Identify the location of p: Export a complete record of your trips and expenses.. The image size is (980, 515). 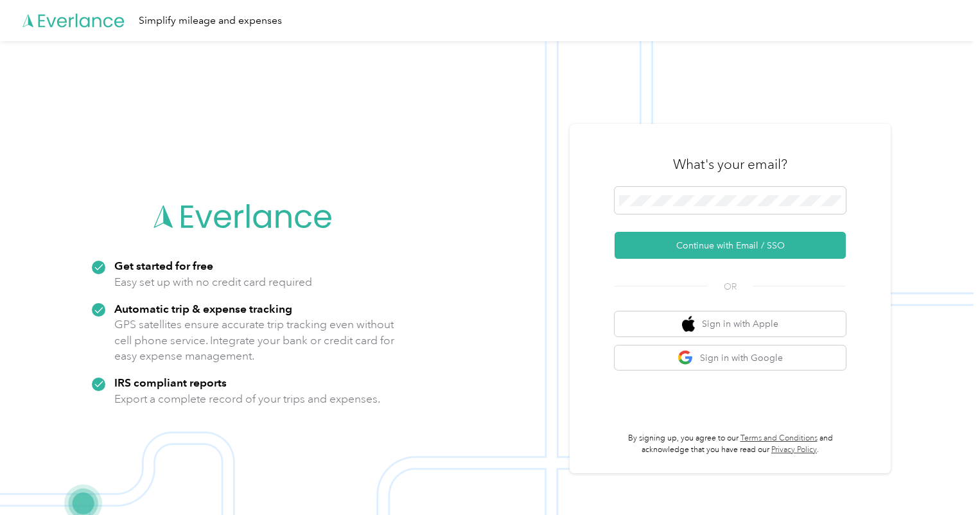
(247, 399).